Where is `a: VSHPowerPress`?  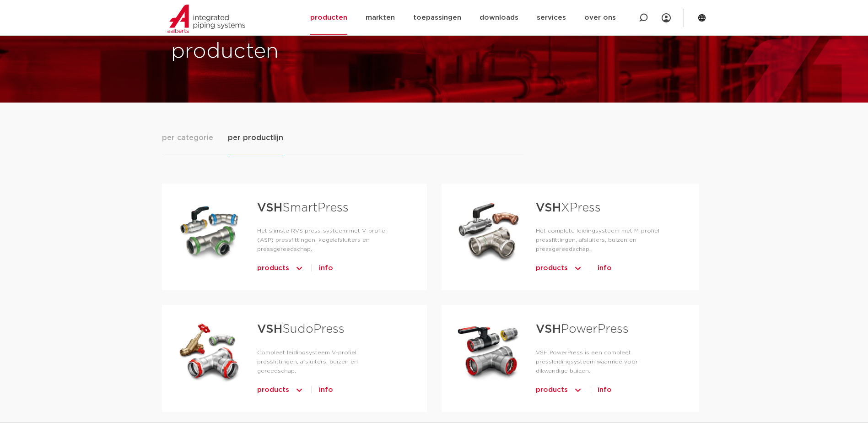
a: VSHPowerPress is located at coordinates (582, 329).